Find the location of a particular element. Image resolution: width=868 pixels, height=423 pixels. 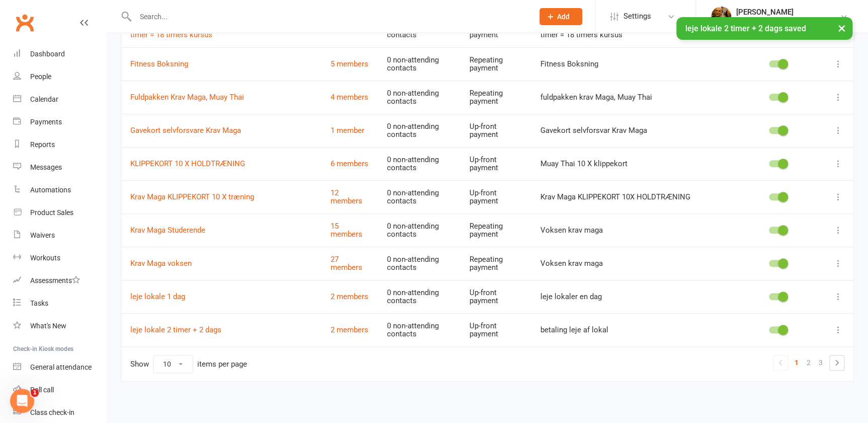

a: 4 members is located at coordinates (349, 97).